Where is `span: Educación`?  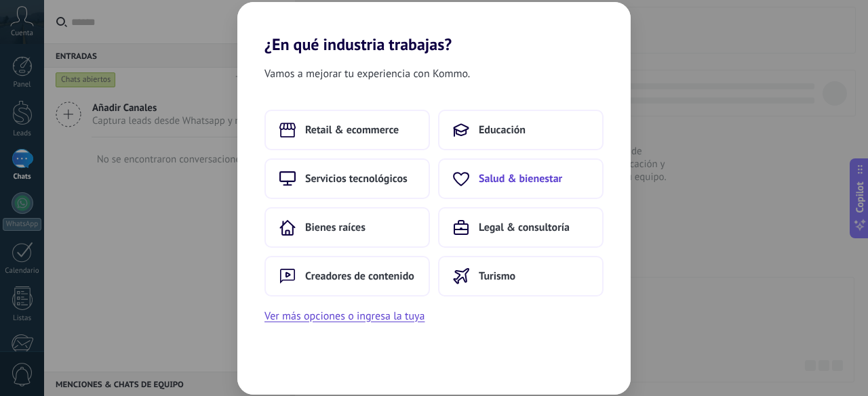 span: Educación is located at coordinates (502, 130).